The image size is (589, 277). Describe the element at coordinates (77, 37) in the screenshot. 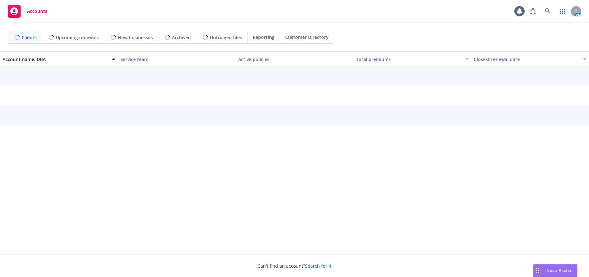

I see `span: Upcoming renewals` at that location.